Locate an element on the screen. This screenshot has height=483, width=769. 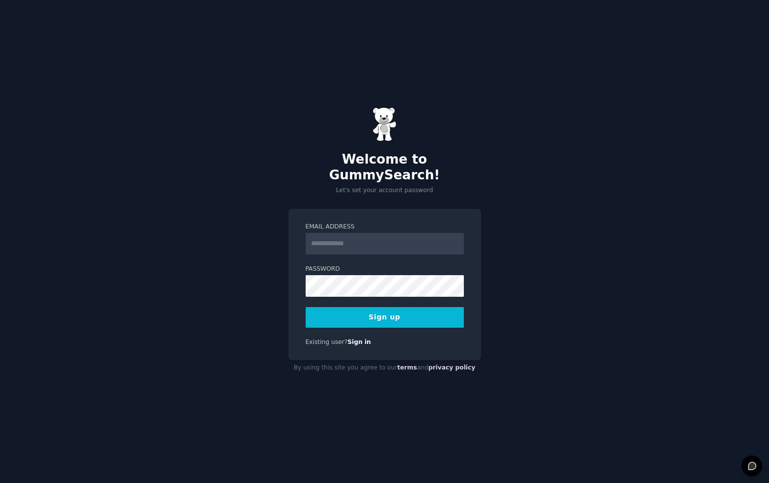
a: privacy policy is located at coordinates (452, 368).